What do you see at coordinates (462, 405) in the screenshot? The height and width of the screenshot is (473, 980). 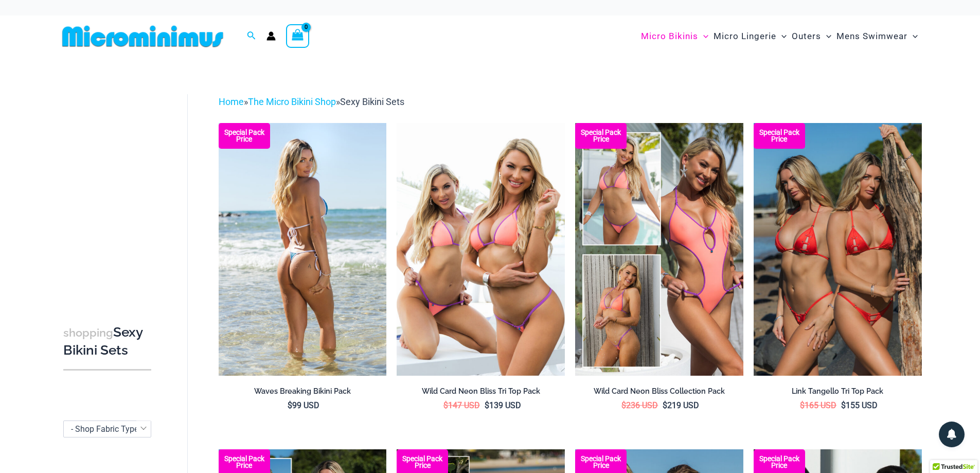 I see `bdi: 147 USD` at bounding box center [462, 405].